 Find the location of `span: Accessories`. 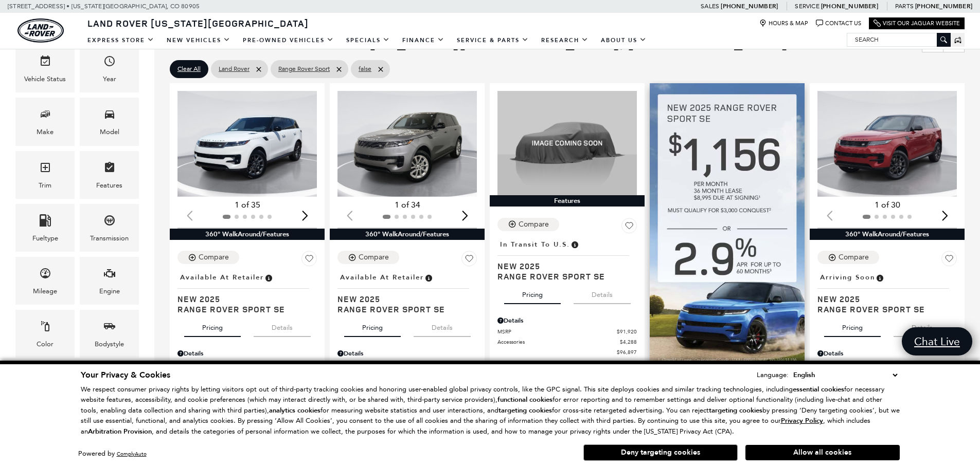

span: Accessories is located at coordinates (558, 342).